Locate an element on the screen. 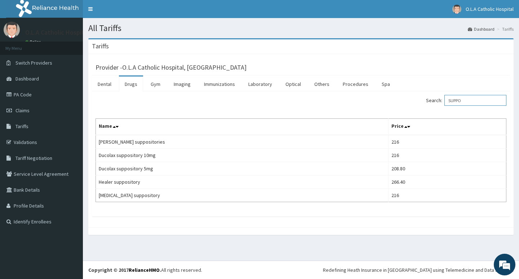  a: Drugs is located at coordinates (131, 84).